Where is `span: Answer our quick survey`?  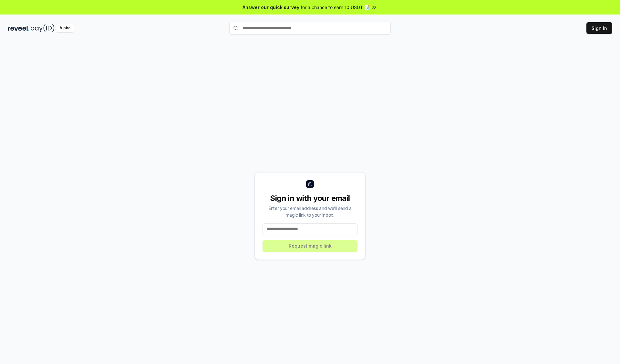 span: Answer our quick survey is located at coordinates (271, 7).